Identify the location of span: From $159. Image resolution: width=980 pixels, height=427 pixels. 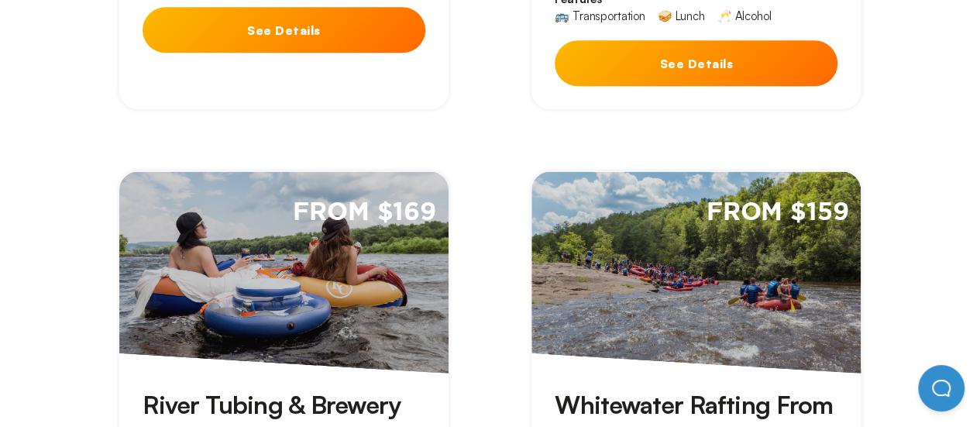
(778, 213).